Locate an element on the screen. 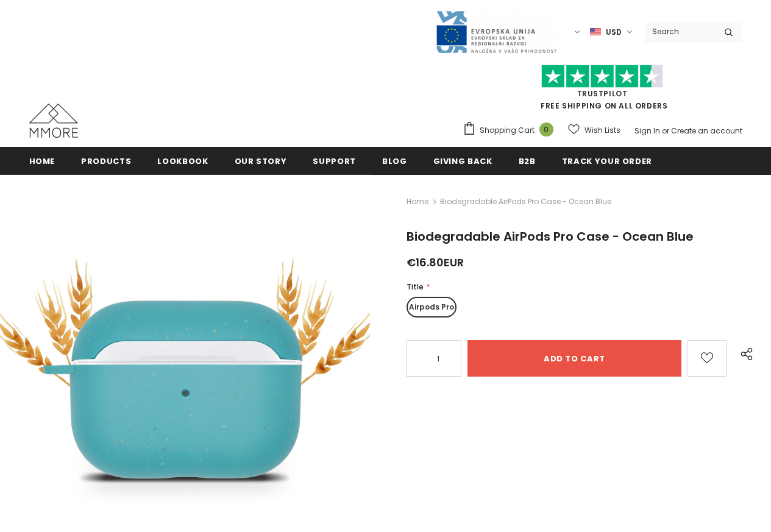 The width and height of the screenshot is (771, 532). a: Our Story is located at coordinates (261, 160).